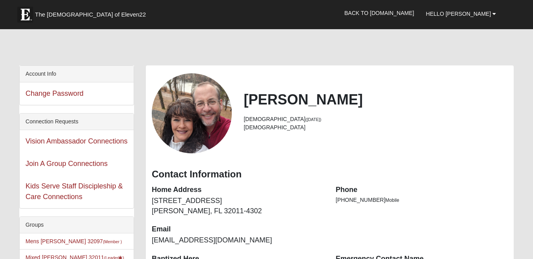 The width and height of the screenshot is (533, 259). Describe the element at coordinates (238, 190) in the screenshot. I see `dt: Home Address` at that location.